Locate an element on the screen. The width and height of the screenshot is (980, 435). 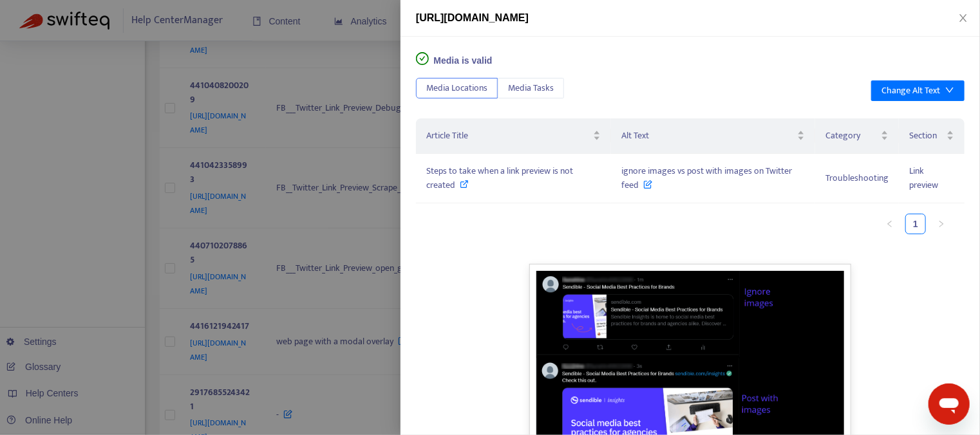
span: Article Title is located at coordinates (508, 136).